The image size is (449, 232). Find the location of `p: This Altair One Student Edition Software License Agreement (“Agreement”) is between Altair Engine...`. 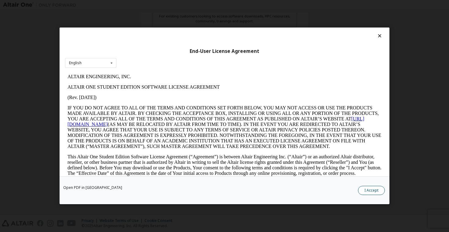

p: This Altair One Student Edition Software License Agreement (“Agreement”) is between Altair Engine... is located at coordinates (160, 94).